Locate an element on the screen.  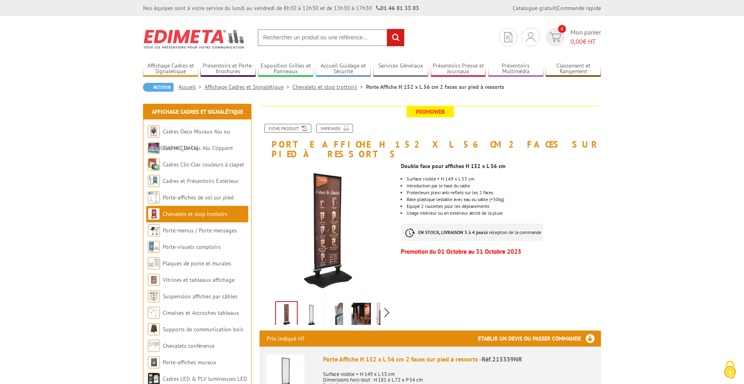
strong: Double face pour affiches H 152 x L 56 cm is located at coordinates (453, 166).